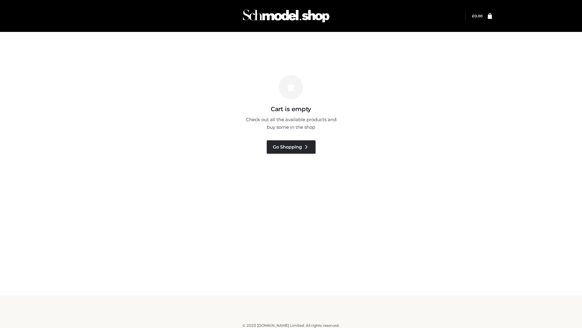 The height and width of the screenshot is (328, 582). What do you see at coordinates (286, 16) in the screenshot?
I see `img: Schmodel Admin 964` at bounding box center [286, 16].